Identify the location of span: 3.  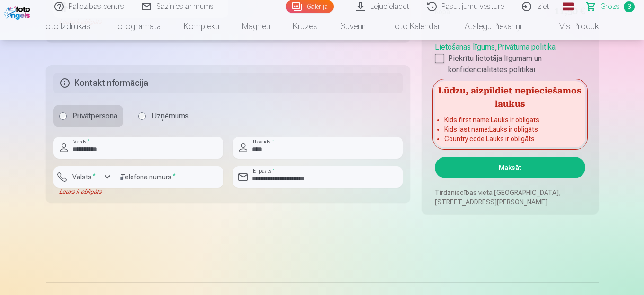
(629, 7).